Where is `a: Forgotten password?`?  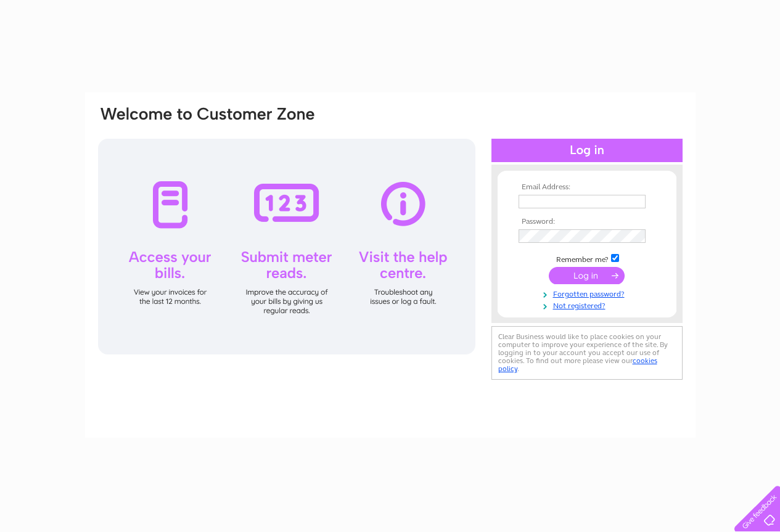 a: Forgotten password? is located at coordinates (589, 292).